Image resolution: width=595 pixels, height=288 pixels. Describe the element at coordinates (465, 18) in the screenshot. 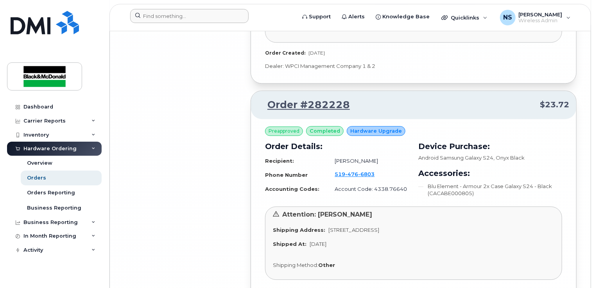

I see `span: Quicklinks` at that location.